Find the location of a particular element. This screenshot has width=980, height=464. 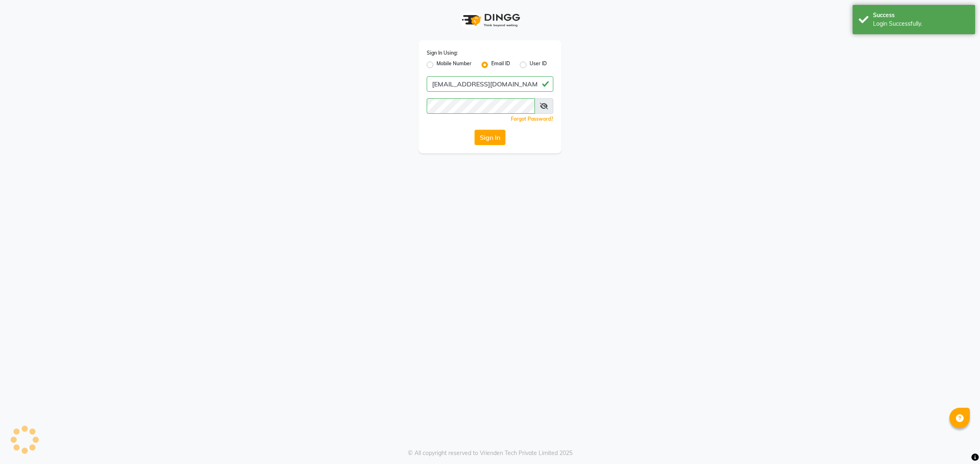

a: Forgot Password? is located at coordinates (532, 119).